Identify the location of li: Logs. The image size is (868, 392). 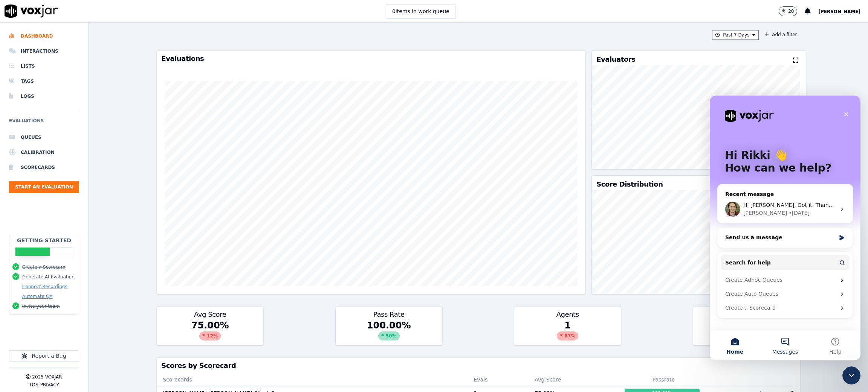
(44, 96).